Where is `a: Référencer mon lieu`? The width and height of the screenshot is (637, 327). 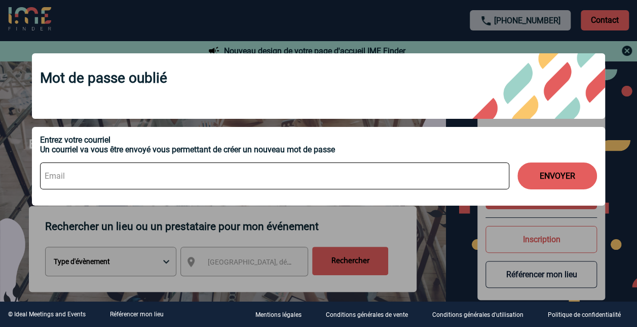
a: Référencer mon lieu is located at coordinates (137, 314).